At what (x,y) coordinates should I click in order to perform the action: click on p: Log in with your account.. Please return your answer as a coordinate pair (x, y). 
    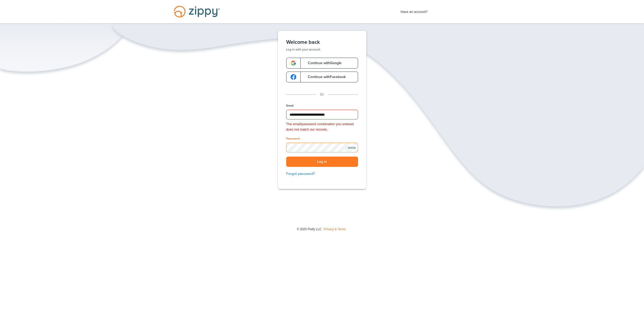
    Looking at the image, I should click on (322, 49).